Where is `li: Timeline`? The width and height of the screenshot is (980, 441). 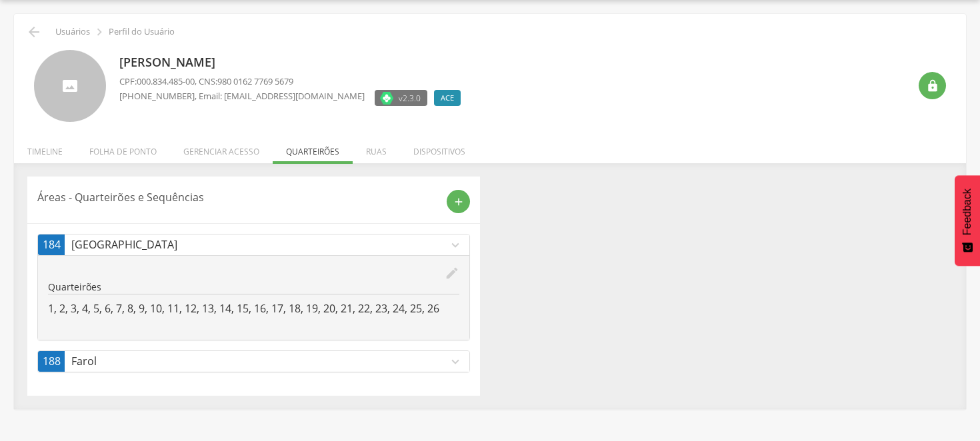
li: Timeline is located at coordinates (45, 148).